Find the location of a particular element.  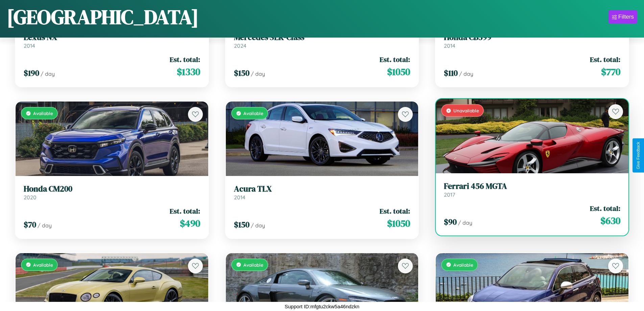

h3: Ferrari 456 MGTA is located at coordinates (532, 186).